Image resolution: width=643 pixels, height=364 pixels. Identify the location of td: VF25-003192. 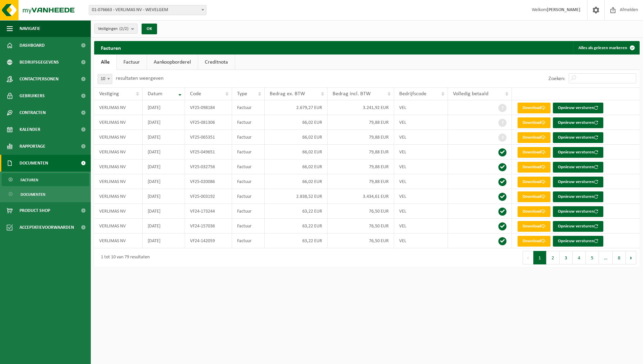
(208, 197).